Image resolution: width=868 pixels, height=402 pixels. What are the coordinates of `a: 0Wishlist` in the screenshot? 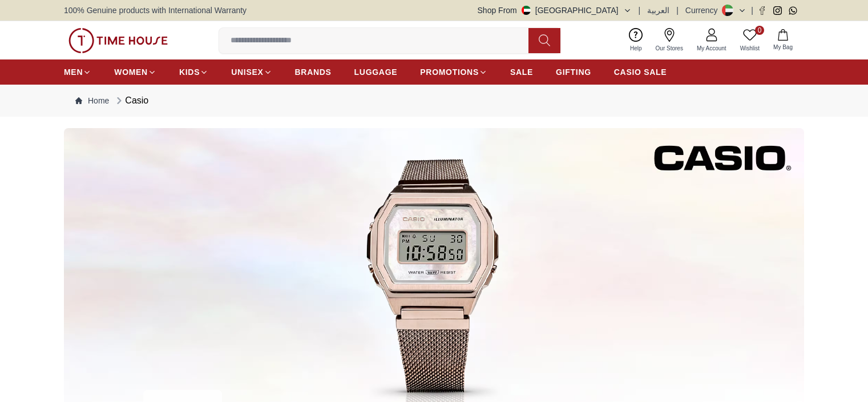 It's located at (750, 40).